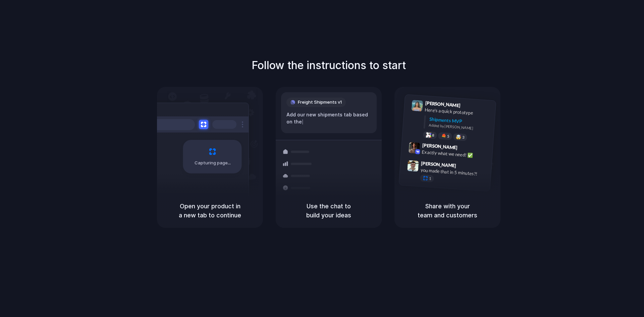 The image size is (644, 317). Describe the element at coordinates (460, 121) in the screenshot. I see `div: Shipments MVP` at that location.